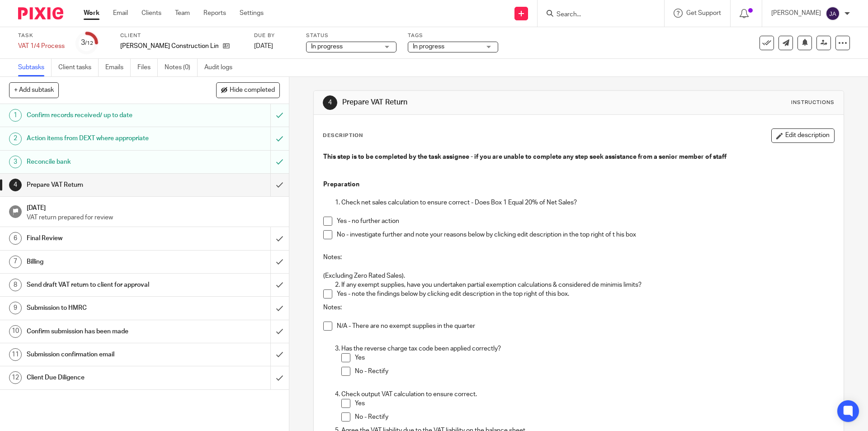 Image resolution: width=868 pixels, height=431 pixels. Describe the element at coordinates (16, 139) in the screenshot. I see `div: 2` at that location.